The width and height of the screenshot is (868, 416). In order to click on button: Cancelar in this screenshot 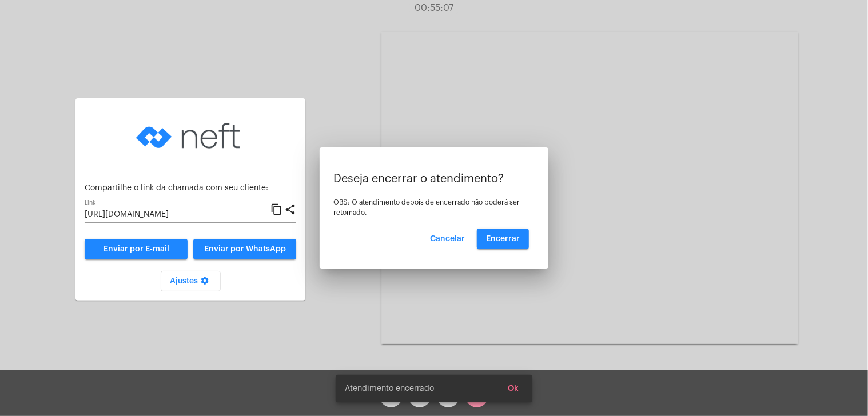, I will do `click(447, 239)`.